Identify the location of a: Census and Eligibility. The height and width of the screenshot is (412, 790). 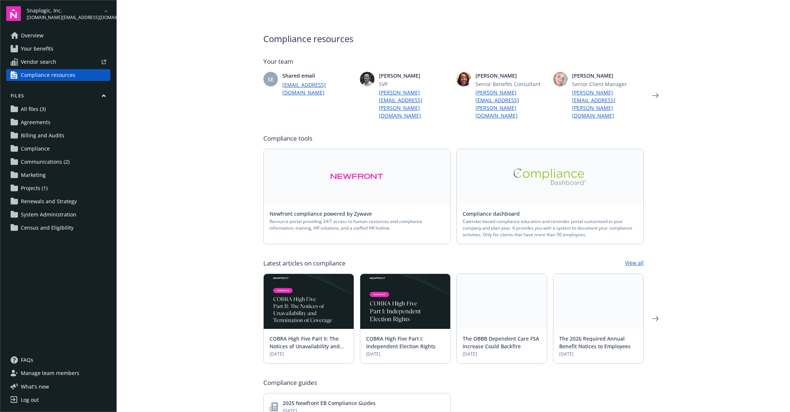
(58, 228).